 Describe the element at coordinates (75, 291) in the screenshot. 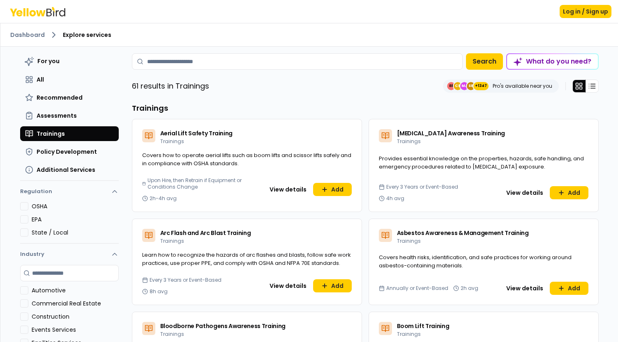

I see `label: Automotive` at that location.